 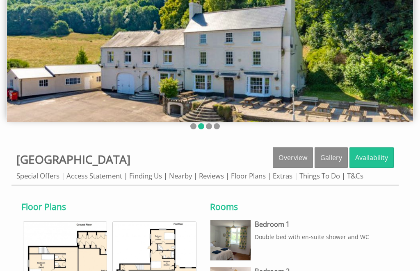 What do you see at coordinates (38, 176) in the screenshot?
I see `a: Special Offers` at bounding box center [38, 176].